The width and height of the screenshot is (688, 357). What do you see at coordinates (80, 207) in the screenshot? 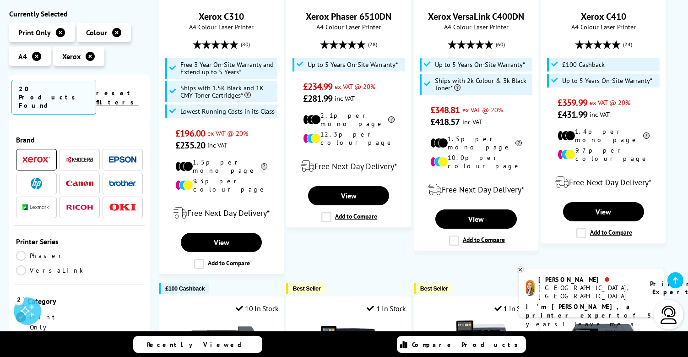
I see `img: Ricoh` at bounding box center [80, 207].